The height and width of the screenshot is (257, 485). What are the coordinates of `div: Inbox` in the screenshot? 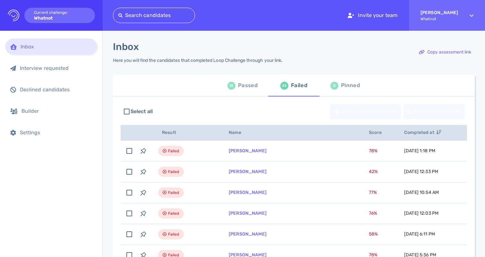 It's located at (56, 47).